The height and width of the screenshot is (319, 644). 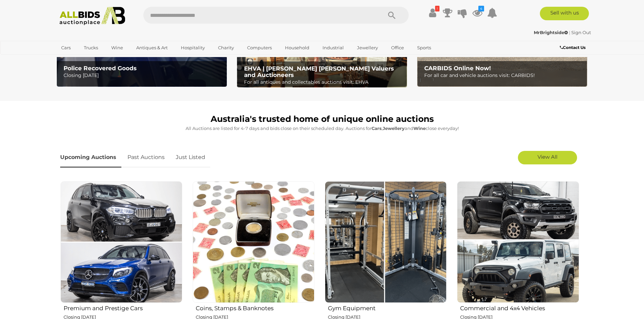 What do you see at coordinates (457, 68) in the screenshot?
I see `b: CARBIDS Online Now!` at bounding box center [457, 68].